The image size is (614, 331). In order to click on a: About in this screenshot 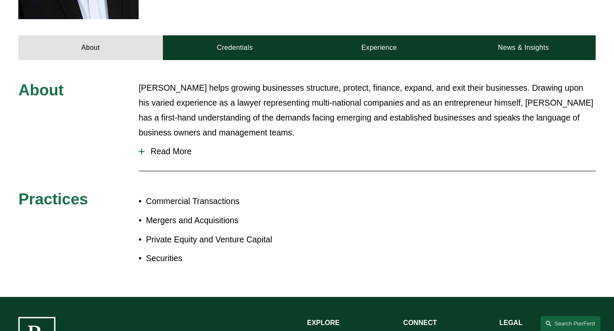, I will do `click(90, 48)`.